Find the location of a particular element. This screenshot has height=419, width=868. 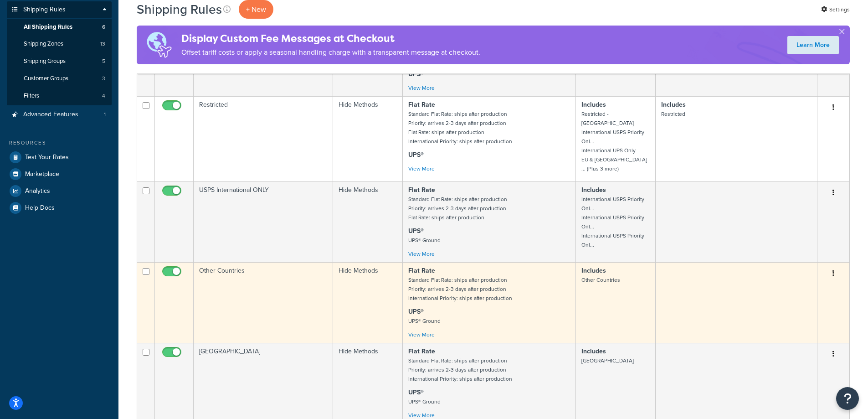

span: 1 is located at coordinates (105, 114).